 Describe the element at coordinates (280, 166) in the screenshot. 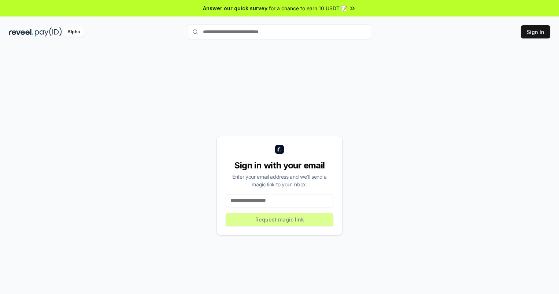

I see `div: Sign in with your email` at that location.